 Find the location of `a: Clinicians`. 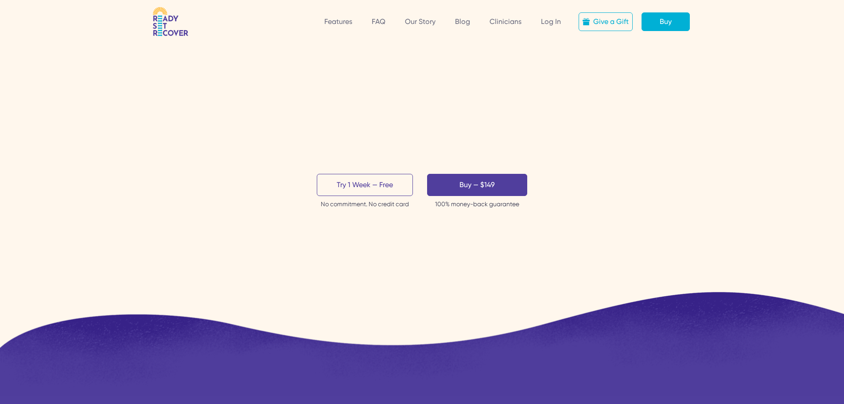

a: Clinicians is located at coordinates (506, 21).